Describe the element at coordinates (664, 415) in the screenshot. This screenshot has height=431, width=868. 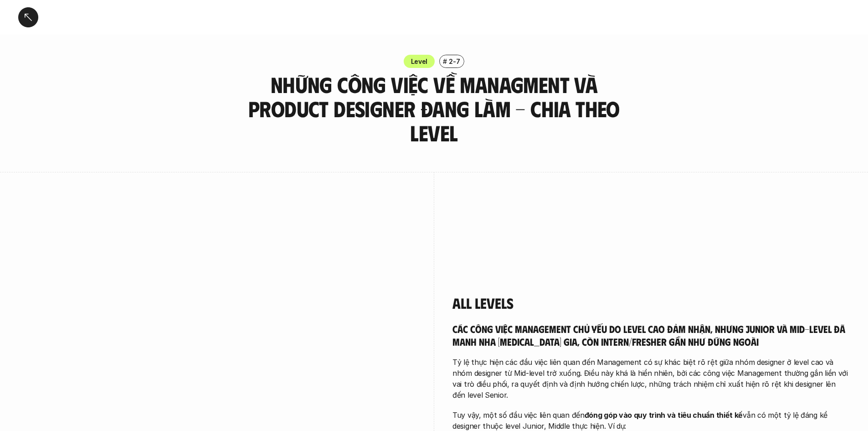
I see `strong: đóng góp vào quy trình và tiêu chuẩn thiết kế` at that location.